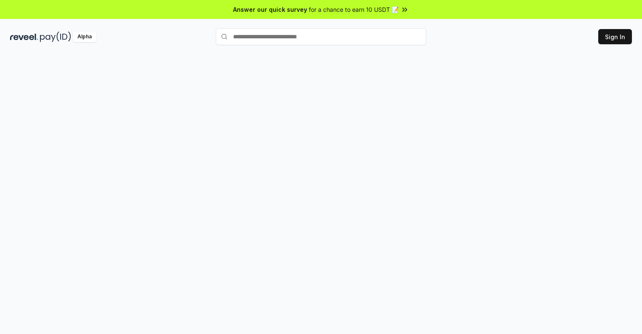 This screenshot has height=334, width=642. I want to click on img: pay_id, so click(56, 37).